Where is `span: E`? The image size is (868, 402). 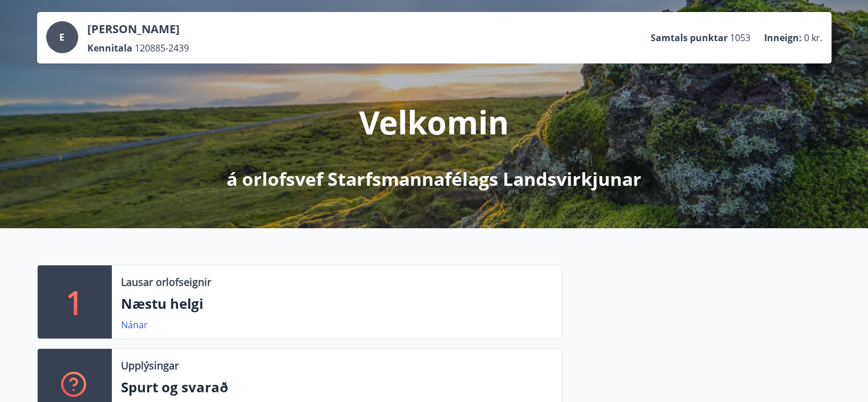 span: E is located at coordinates (62, 37).